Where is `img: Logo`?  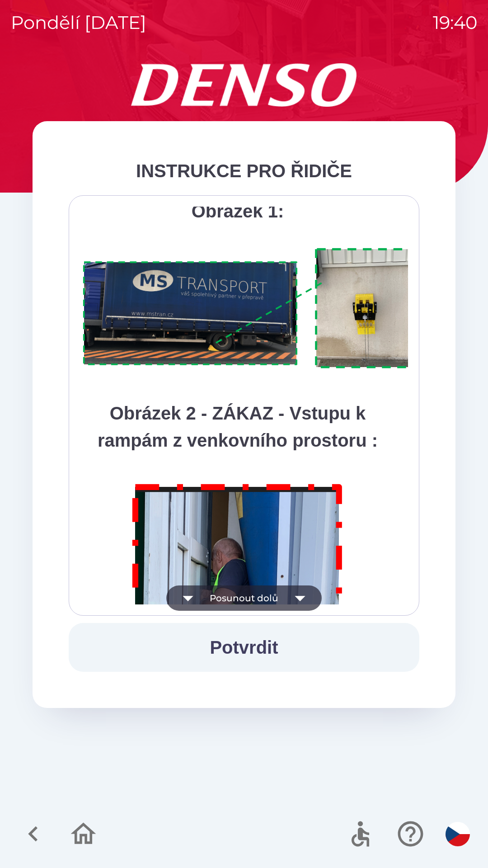 img: Logo is located at coordinates (244, 85).